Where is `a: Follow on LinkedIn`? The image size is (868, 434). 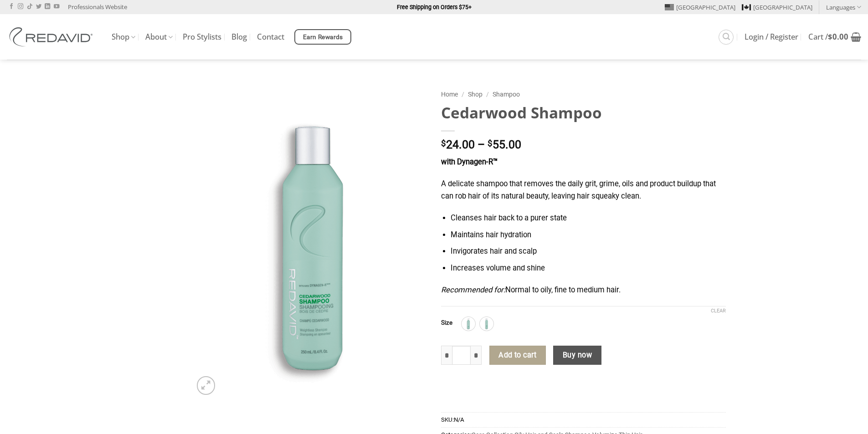 a: Follow on LinkedIn is located at coordinates (47, 6).